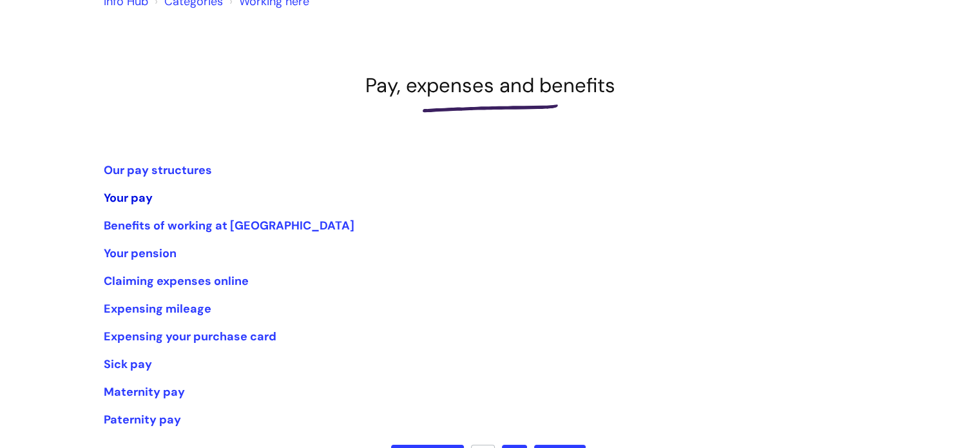 Image resolution: width=980 pixels, height=448 pixels. Describe the element at coordinates (145, 391) in the screenshot. I see `a: Maternity pay` at that location.